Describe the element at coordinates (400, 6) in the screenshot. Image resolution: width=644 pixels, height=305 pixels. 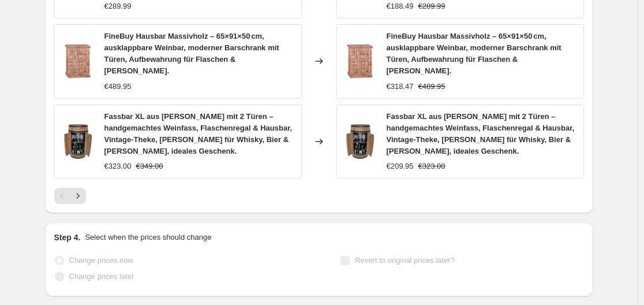
I see `div: €188.49` at that location.